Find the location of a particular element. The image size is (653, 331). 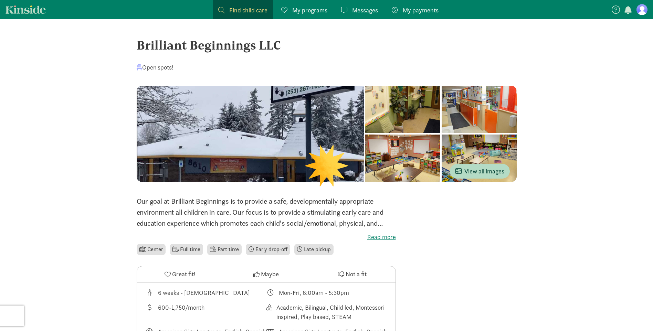

div: Average tuition for this program is located at coordinates (206, 312).